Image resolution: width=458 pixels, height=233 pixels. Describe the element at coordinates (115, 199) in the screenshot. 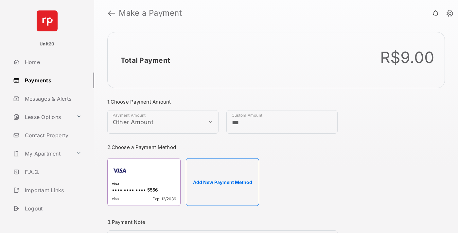

I see `span: visa` at that location.